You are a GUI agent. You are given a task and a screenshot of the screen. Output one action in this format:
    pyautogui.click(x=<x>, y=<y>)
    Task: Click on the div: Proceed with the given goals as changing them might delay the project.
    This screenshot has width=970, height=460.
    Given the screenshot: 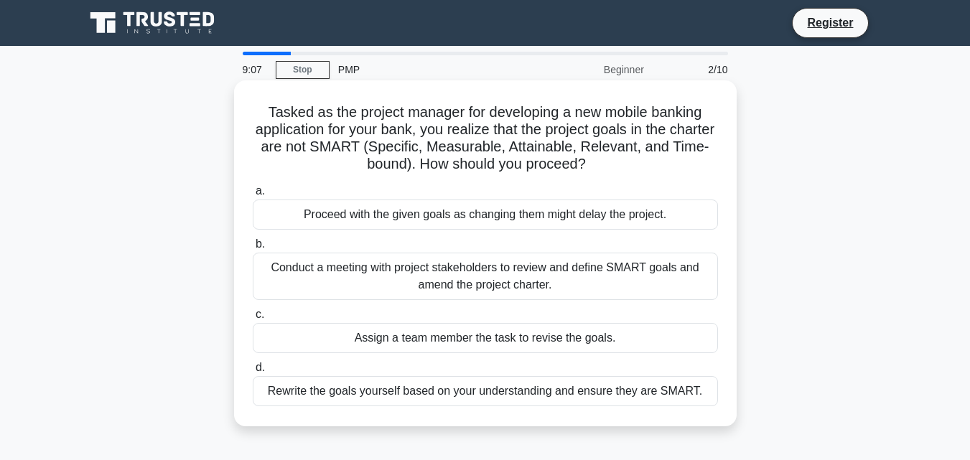 What is the action you would take?
    pyautogui.click(x=485, y=215)
    